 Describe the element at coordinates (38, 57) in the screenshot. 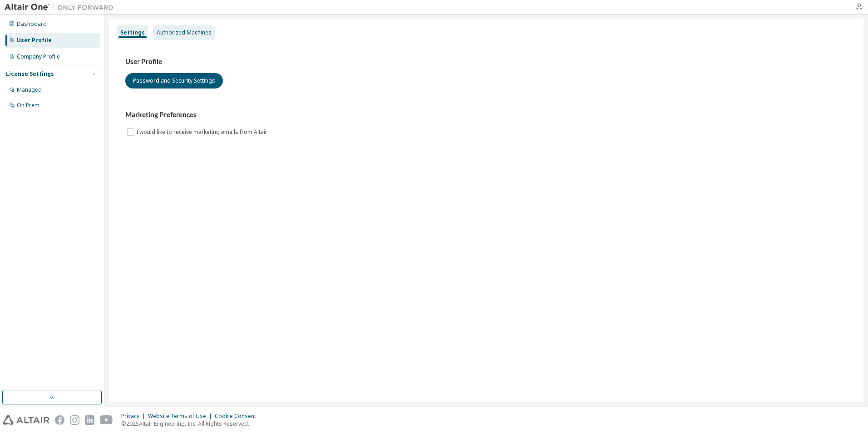

I see `div: Company Profile` at that location.